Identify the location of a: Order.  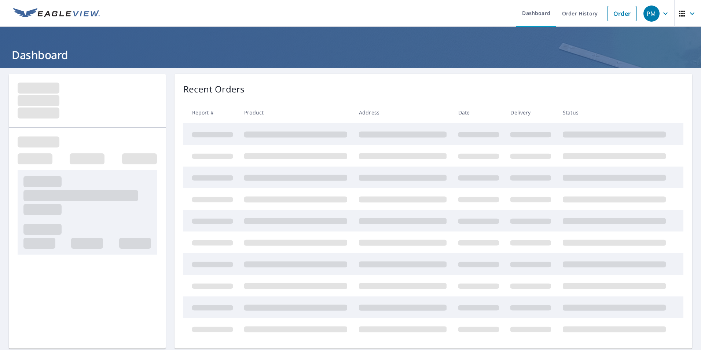
(622, 14).